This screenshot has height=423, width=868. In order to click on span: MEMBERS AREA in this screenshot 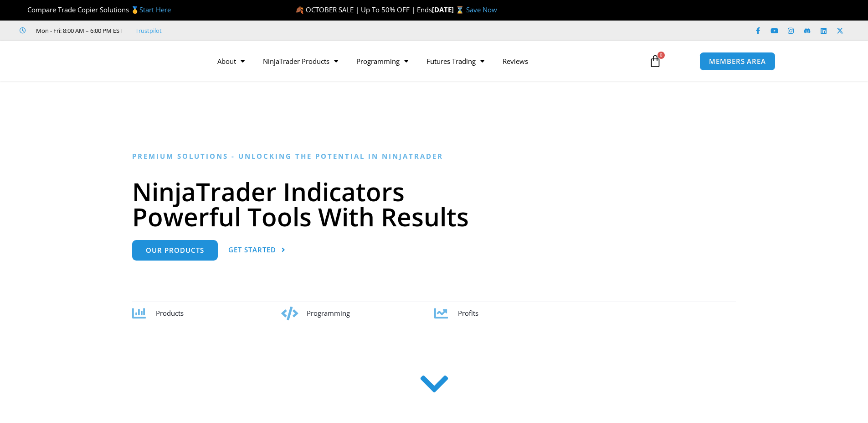, I will do `click(738, 61)`.